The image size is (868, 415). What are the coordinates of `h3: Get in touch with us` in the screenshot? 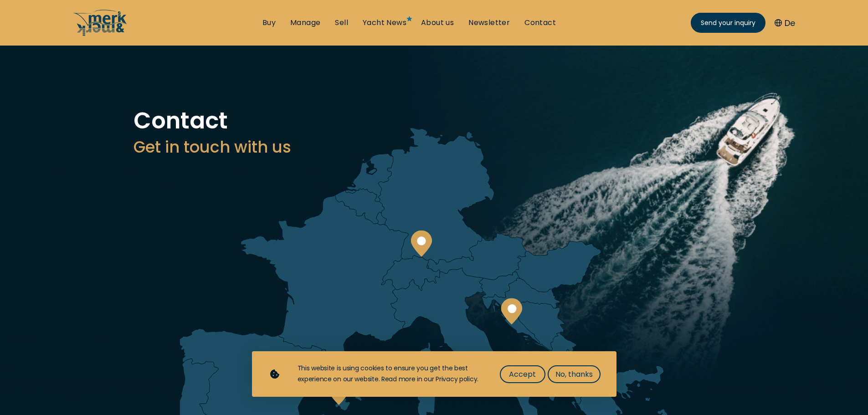 It's located at (434, 147).